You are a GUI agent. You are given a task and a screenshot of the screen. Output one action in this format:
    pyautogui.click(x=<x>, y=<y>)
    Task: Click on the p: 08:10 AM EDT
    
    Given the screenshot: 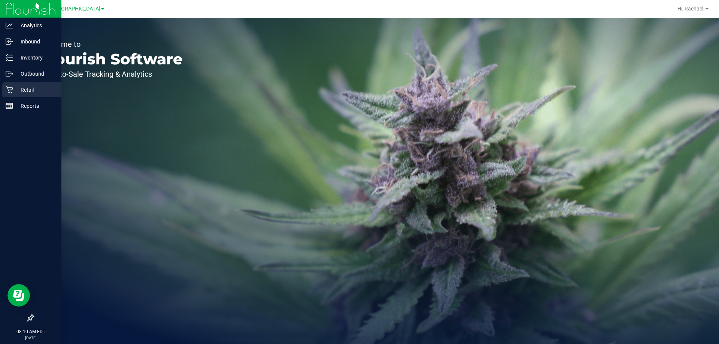 What is the action you would take?
    pyautogui.click(x=31, y=332)
    